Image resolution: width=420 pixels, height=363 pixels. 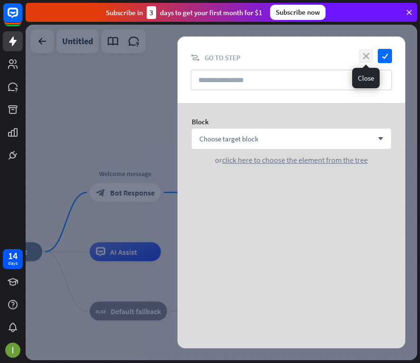 I want to click on div: 14, so click(x=13, y=256).